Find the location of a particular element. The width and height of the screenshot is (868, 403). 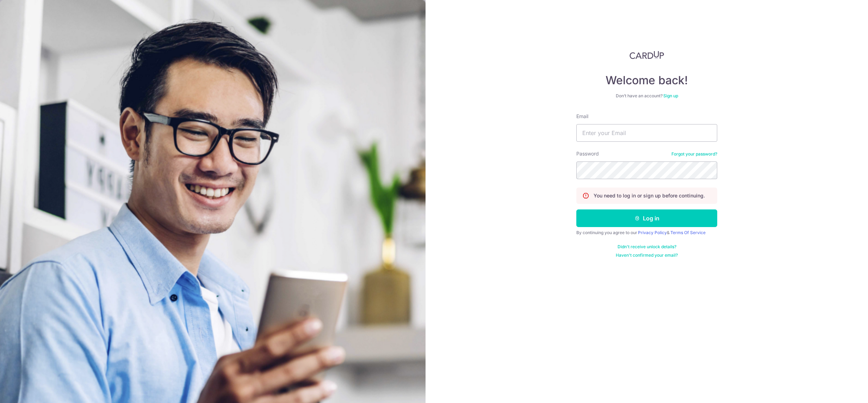

h4: Welcome back! is located at coordinates (647, 80).